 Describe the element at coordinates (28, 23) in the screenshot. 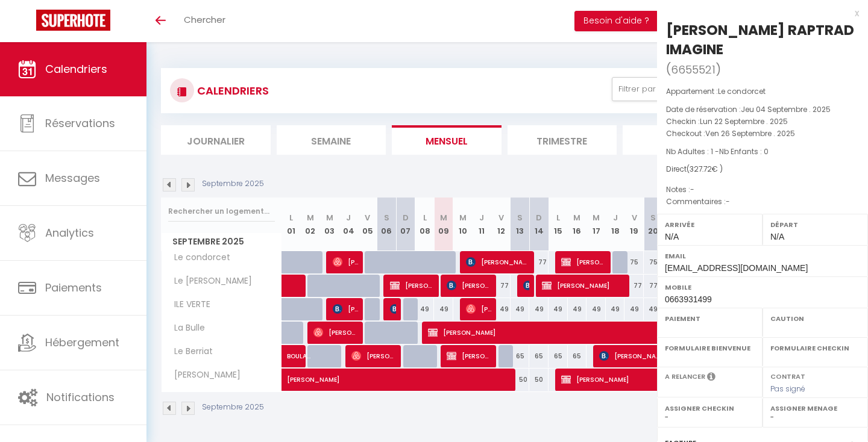

I see `button: Ouvrir le widget de chat LiveChat` at that location.